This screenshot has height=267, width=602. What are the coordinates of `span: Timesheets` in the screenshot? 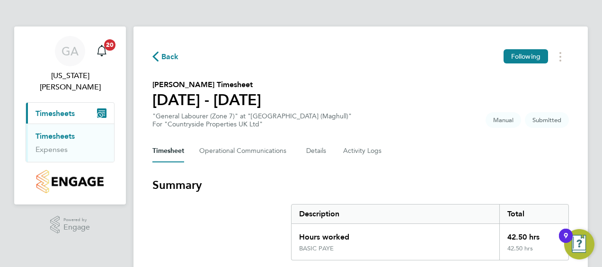 It's located at (55, 113).